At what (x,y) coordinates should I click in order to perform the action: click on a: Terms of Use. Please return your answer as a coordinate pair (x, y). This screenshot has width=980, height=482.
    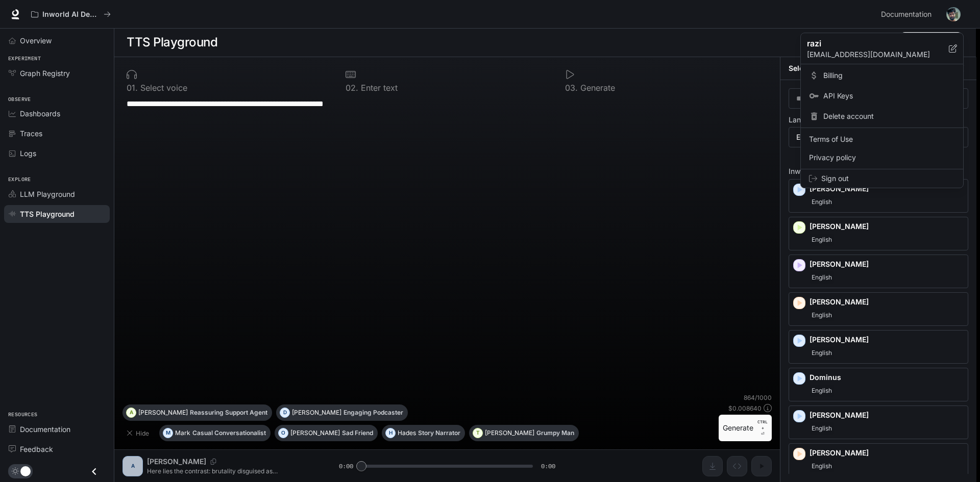
    Looking at the image, I should click on (883, 139).